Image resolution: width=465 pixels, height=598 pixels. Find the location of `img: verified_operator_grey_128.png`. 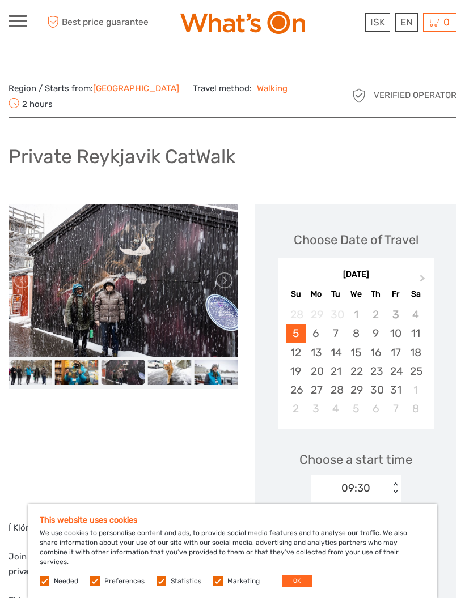

img: verified_operator_grey_128.png is located at coordinates (359, 96).